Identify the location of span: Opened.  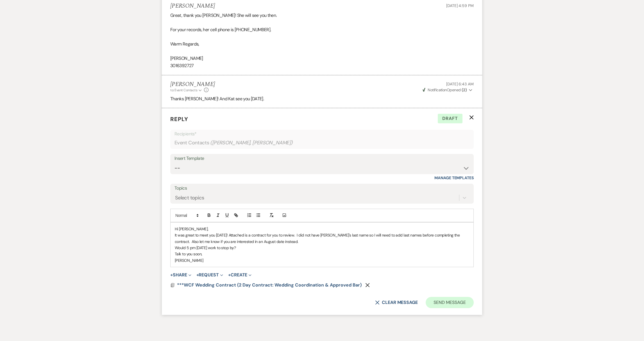
(444, 90).